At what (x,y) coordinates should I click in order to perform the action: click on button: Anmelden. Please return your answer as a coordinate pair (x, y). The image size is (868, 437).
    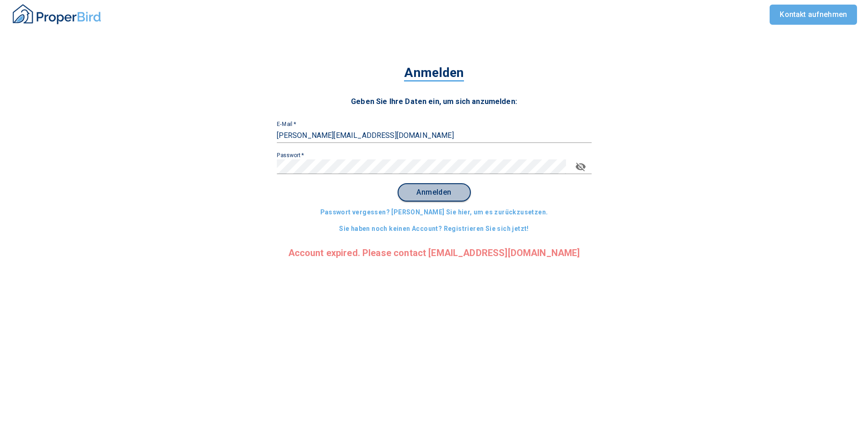
    Looking at the image, I should click on (435, 192).